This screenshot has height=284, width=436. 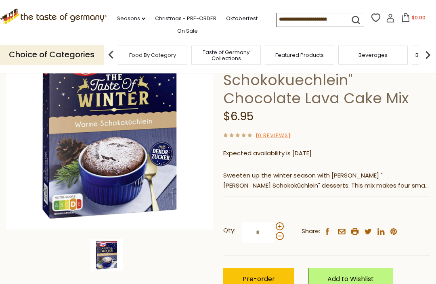 I want to click on span: $0.00, so click(x=418, y=17).